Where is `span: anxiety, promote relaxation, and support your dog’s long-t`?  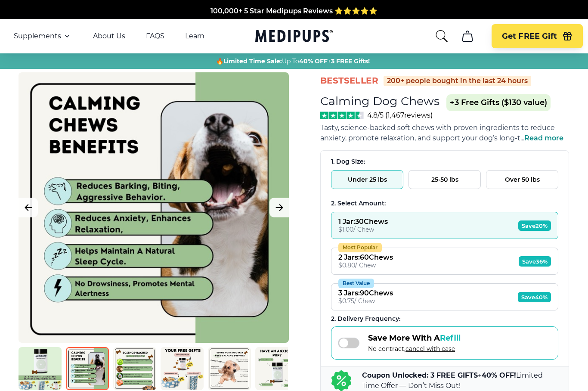 span: anxiety, promote relaxation, and support your dog’s long-t is located at coordinates (420, 138).